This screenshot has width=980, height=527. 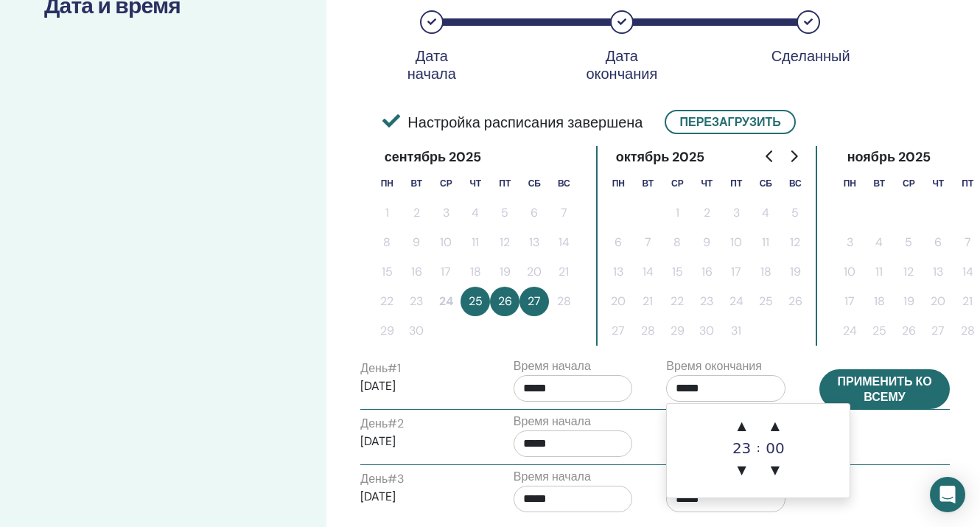 What do you see at coordinates (512, 122) in the screenshot?
I see `span: Настройка расписания завершена` at bounding box center [512, 122].